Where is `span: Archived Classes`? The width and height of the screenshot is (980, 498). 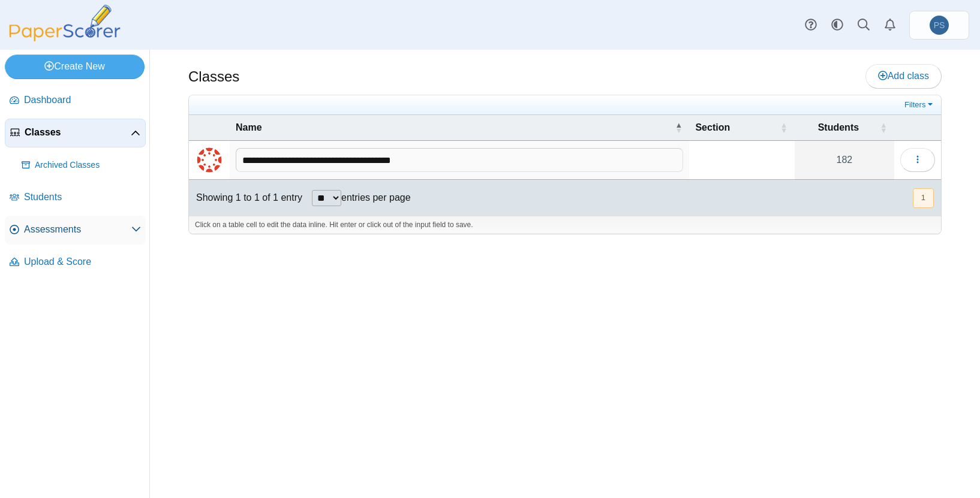 span: Archived Classes is located at coordinates (88, 165).